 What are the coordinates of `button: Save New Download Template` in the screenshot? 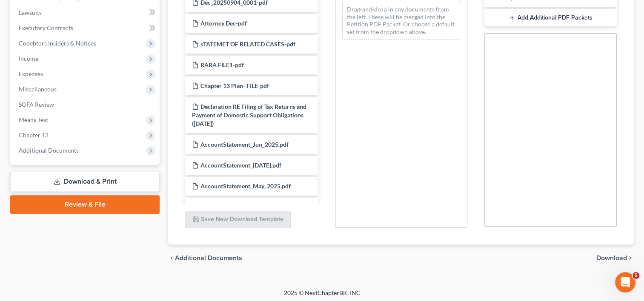 It's located at (238, 220).